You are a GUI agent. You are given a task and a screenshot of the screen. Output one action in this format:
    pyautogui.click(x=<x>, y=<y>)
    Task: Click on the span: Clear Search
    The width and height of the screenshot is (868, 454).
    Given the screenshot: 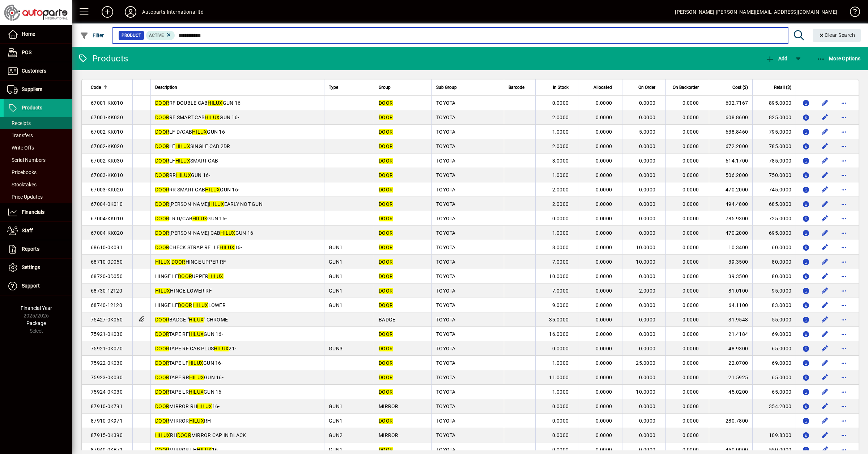 What is the action you would take?
    pyautogui.click(x=837, y=35)
    